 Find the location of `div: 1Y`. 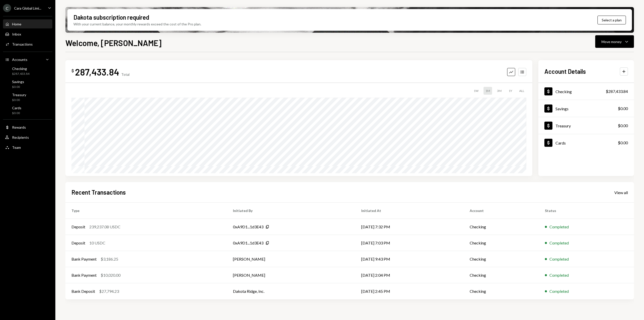

div: 1Y is located at coordinates (510, 91).